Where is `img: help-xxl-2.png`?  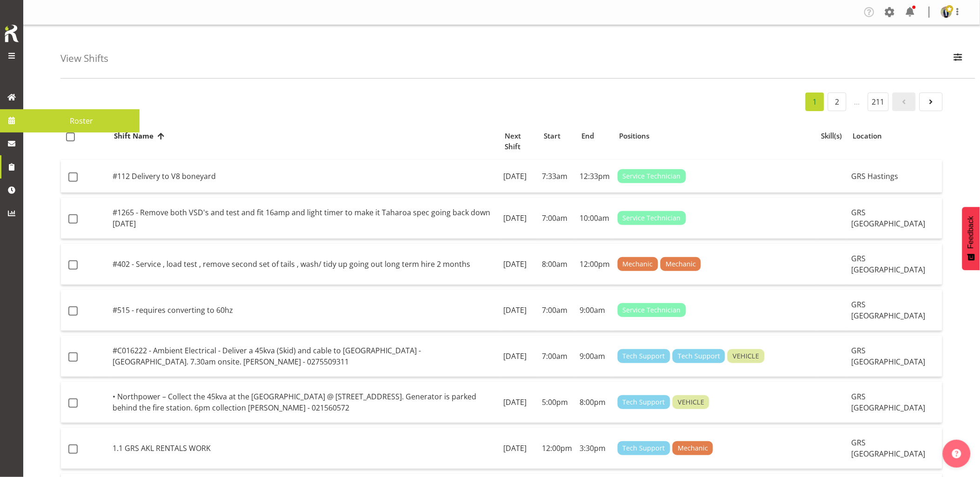 img: help-xxl-2.png is located at coordinates (956, 454).